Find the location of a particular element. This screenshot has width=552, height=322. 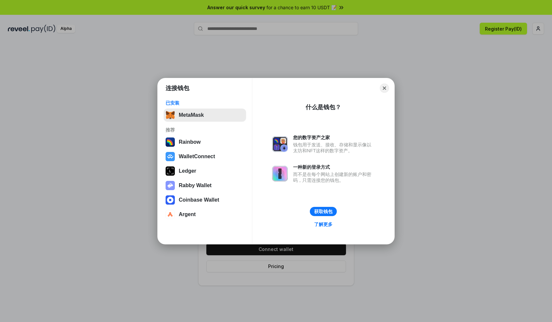

button: Ledger is located at coordinates (205, 171).